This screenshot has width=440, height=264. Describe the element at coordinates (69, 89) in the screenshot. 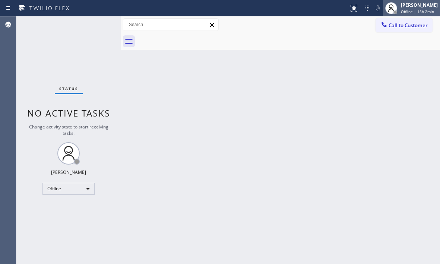

I see `span: Status` at that location.